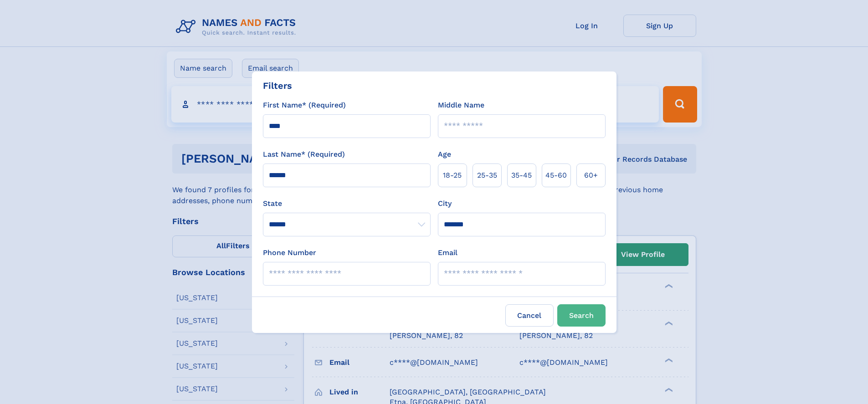  What do you see at coordinates (556, 175) in the screenshot?
I see `span: 45‑60` at bounding box center [556, 175].